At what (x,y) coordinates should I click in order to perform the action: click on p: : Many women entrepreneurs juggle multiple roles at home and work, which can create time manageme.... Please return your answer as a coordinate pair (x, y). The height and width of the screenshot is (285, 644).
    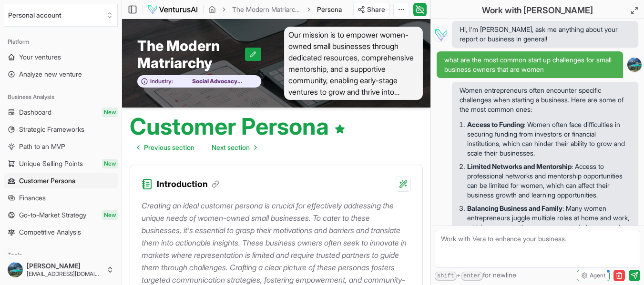
    Looking at the image, I should click on (548, 223).